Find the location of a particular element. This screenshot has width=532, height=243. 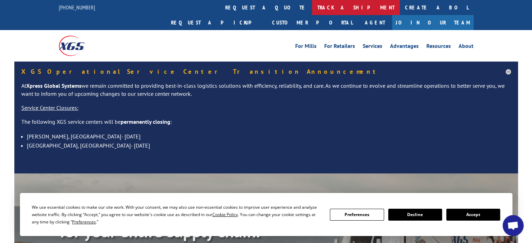

a: About is located at coordinates (466, 47).